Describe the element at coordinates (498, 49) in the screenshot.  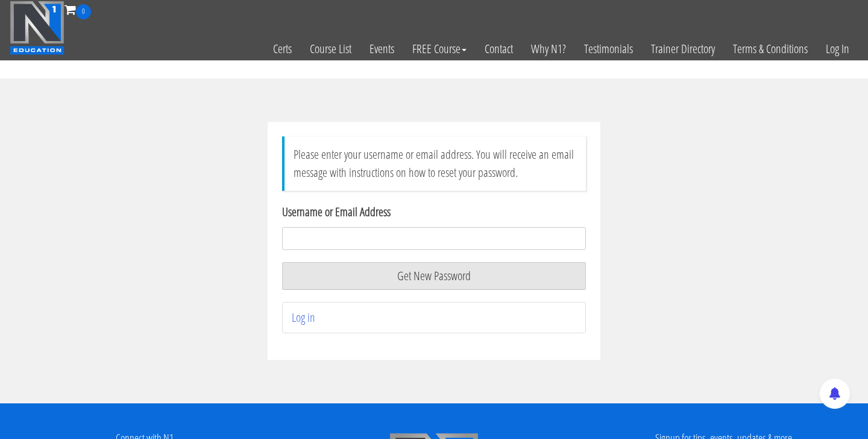
I see `a: Contact` at that location.